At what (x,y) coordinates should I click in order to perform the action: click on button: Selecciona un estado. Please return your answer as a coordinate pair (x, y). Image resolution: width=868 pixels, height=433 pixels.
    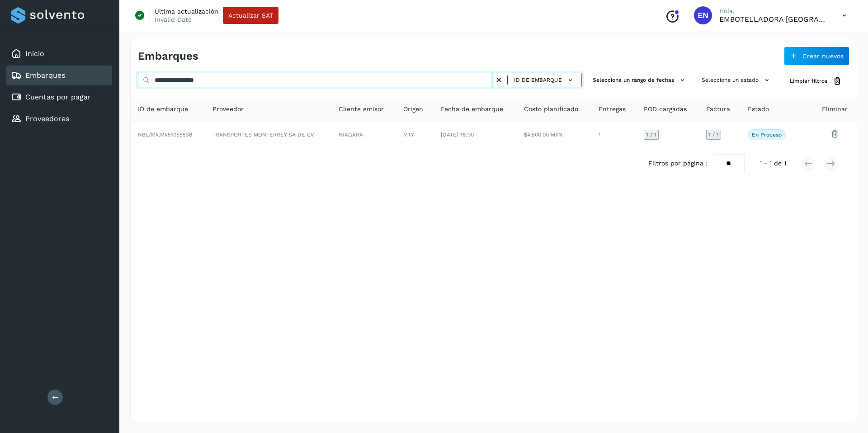
    Looking at the image, I should click on (737, 80).